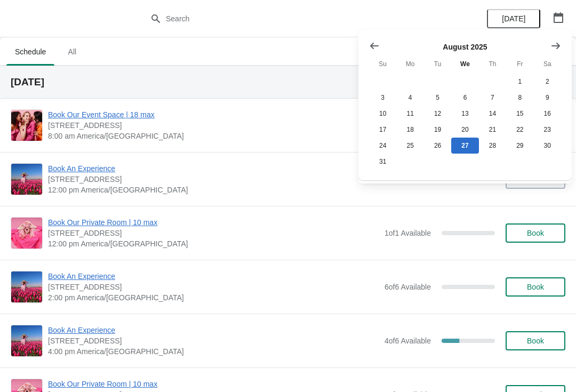 This screenshot has height=392, width=576. What do you see at coordinates (465, 97) in the screenshot?
I see `button: Wednesday August 6 2025` at bounding box center [465, 97].